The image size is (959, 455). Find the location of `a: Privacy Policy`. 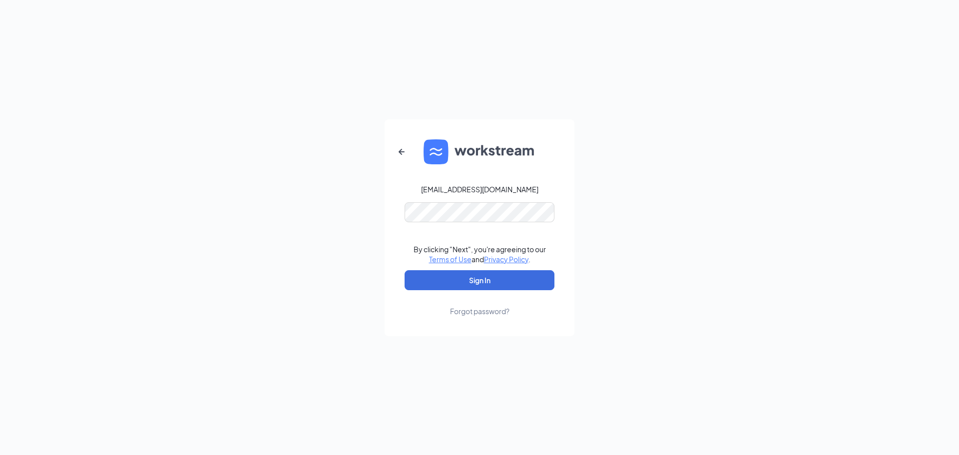

a: Privacy Policy is located at coordinates (506, 259).